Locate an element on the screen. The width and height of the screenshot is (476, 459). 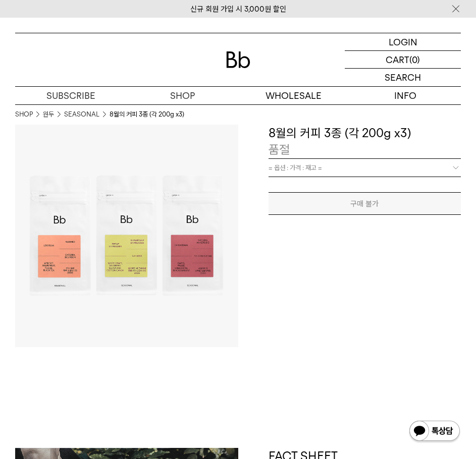
p: CART is located at coordinates (397, 60).